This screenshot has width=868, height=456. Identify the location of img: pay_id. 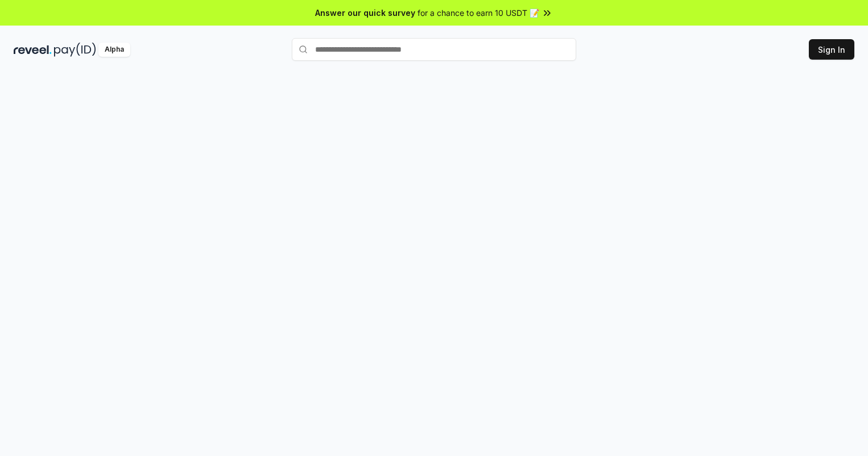
(75, 50).